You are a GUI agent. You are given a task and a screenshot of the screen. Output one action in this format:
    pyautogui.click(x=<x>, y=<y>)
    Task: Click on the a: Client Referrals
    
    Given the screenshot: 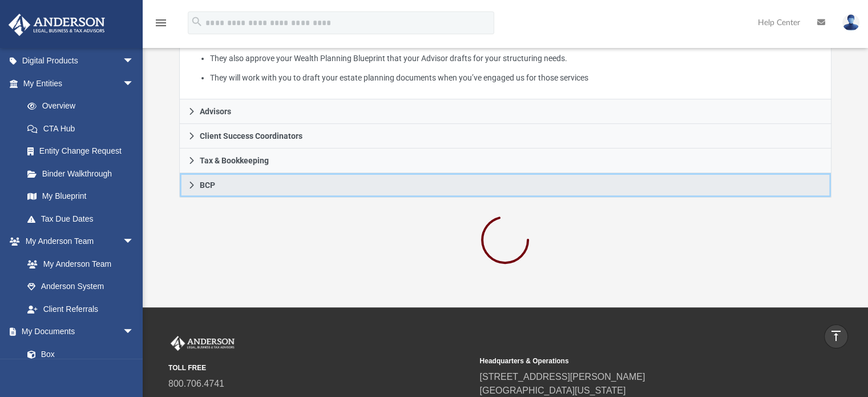 What is the action you would take?
    pyautogui.click(x=81, y=309)
    